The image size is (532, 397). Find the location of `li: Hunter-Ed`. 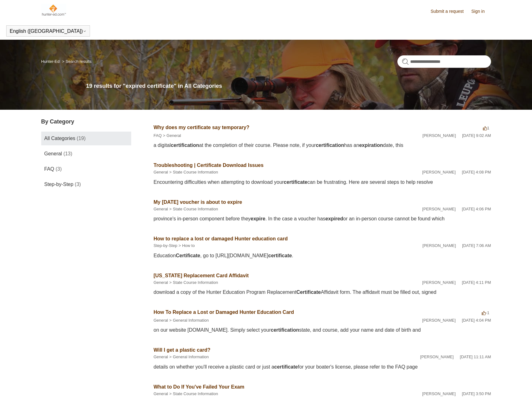

li: Hunter-Ed is located at coordinates (51, 61).